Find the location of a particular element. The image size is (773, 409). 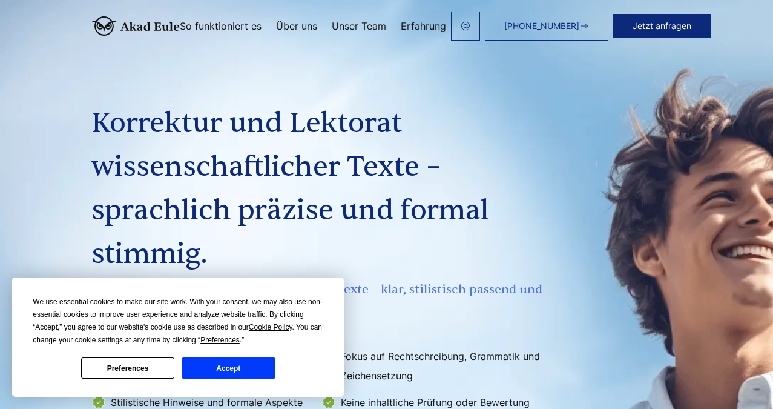

span: Cookie Policy is located at coordinates (271, 327).